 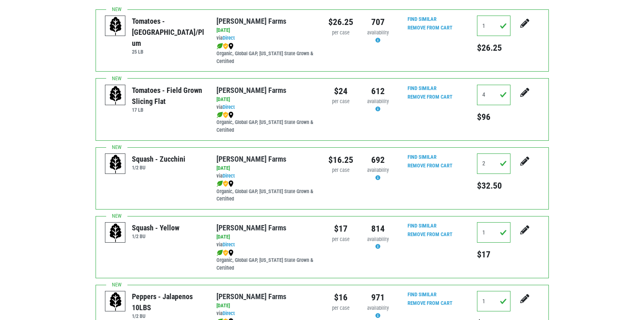 What do you see at coordinates (168, 110) in the screenshot?
I see `h6: 17 LB` at bounding box center [168, 110].